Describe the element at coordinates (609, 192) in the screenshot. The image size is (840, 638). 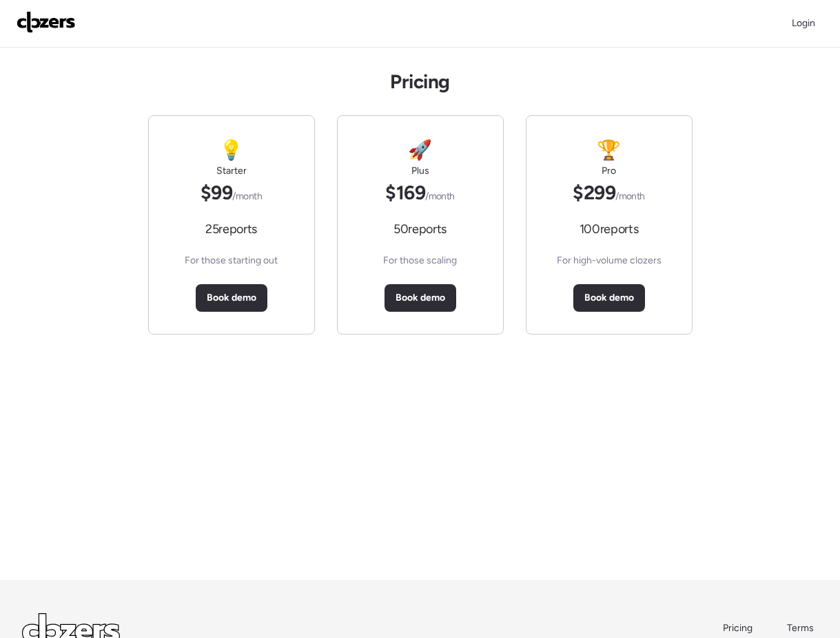
I see `span: $299` at that location.